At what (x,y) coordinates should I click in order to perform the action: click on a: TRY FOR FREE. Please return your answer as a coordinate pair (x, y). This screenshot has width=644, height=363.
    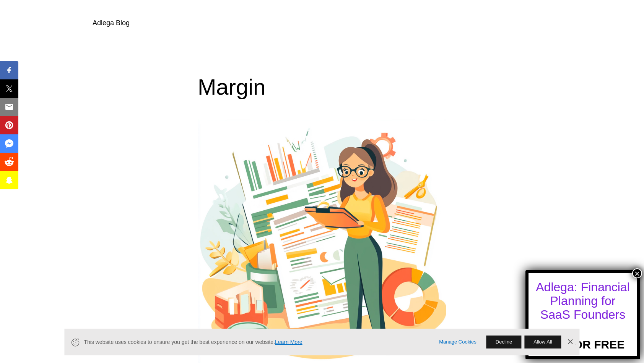
    Looking at the image, I should click on (583, 338).